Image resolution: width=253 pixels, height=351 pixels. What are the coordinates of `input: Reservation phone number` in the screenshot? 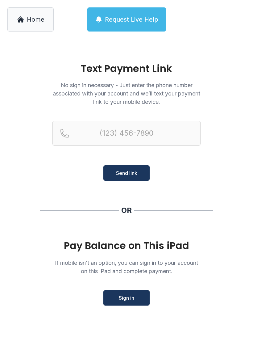 It's located at (127, 133).